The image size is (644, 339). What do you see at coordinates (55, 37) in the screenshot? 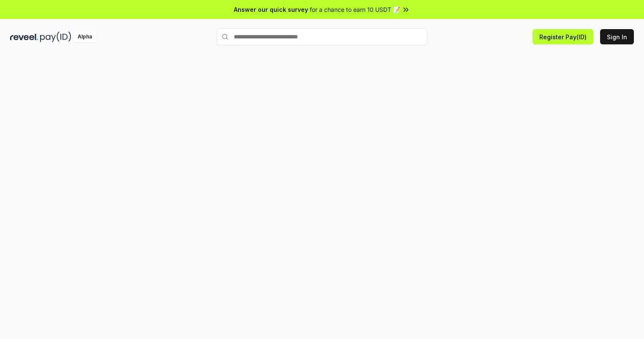
I see `img: pay_id` at bounding box center [55, 37].